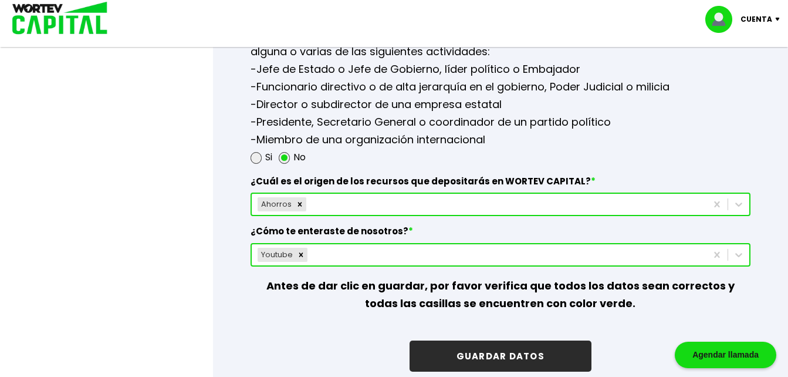 The height and width of the screenshot is (377, 788). What do you see at coordinates (757, 19) in the screenshot?
I see `p: Cuenta` at bounding box center [757, 19].